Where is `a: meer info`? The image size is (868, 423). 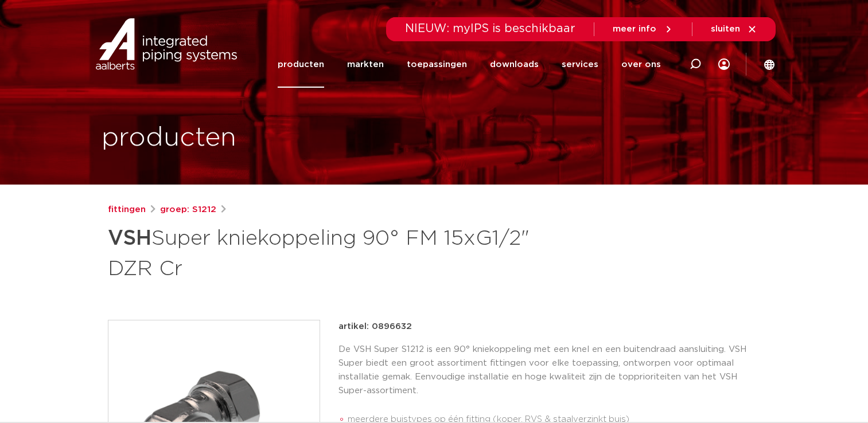
a: meer info is located at coordinates (643, 29).